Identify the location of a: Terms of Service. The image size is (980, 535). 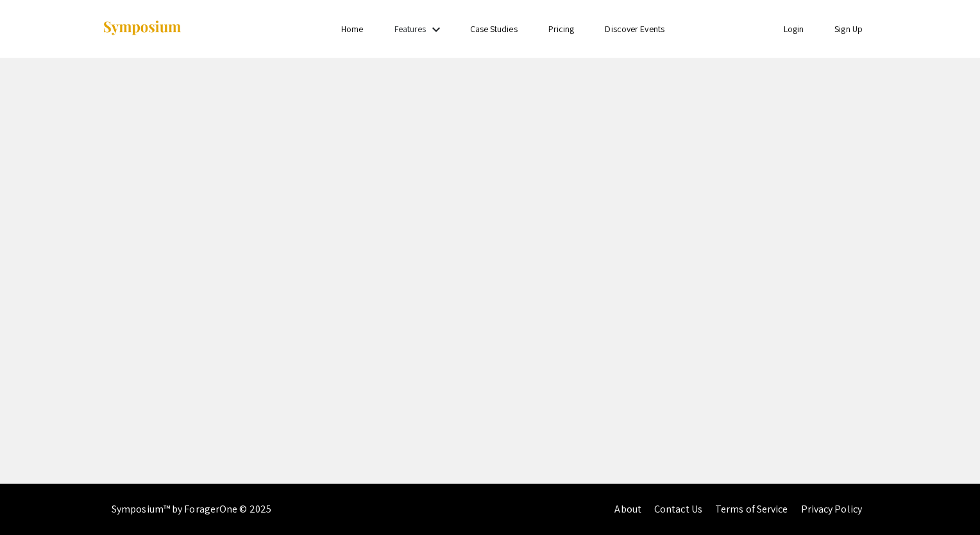
(752, 509).